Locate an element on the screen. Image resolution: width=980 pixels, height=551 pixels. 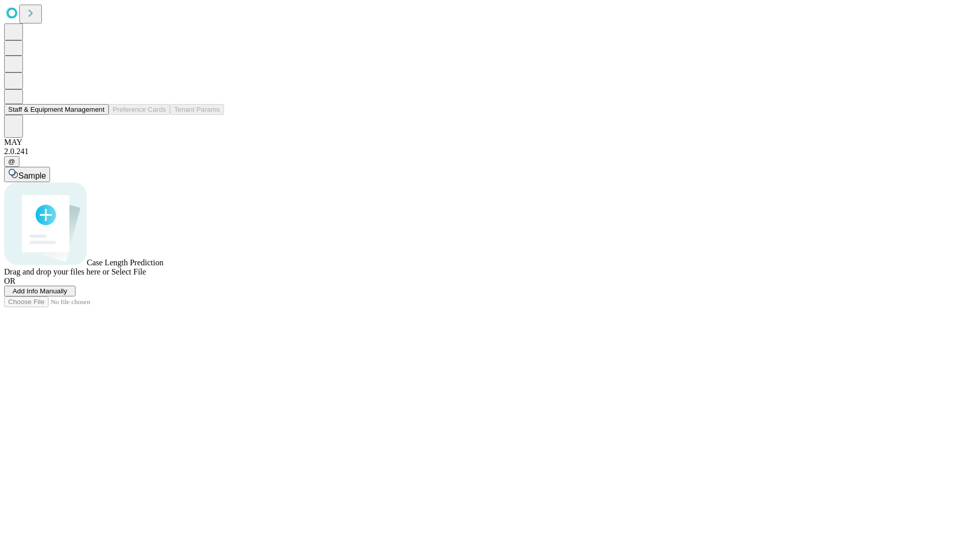
div: MAY is located at coordinates (490, 142).